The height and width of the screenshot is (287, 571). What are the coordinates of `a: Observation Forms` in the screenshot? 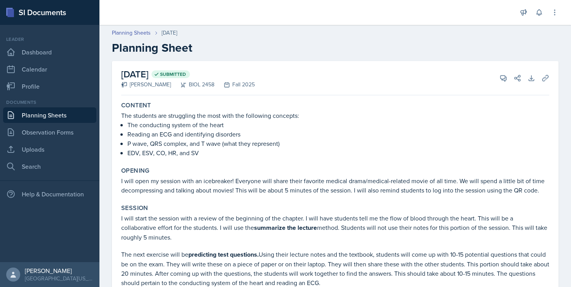 It's located at (50, 132).